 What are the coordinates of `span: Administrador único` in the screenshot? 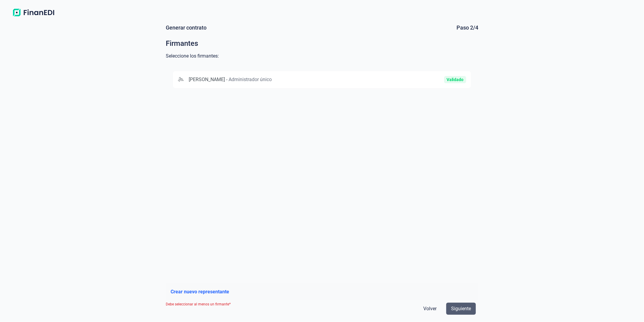 It's located at (250, 79).